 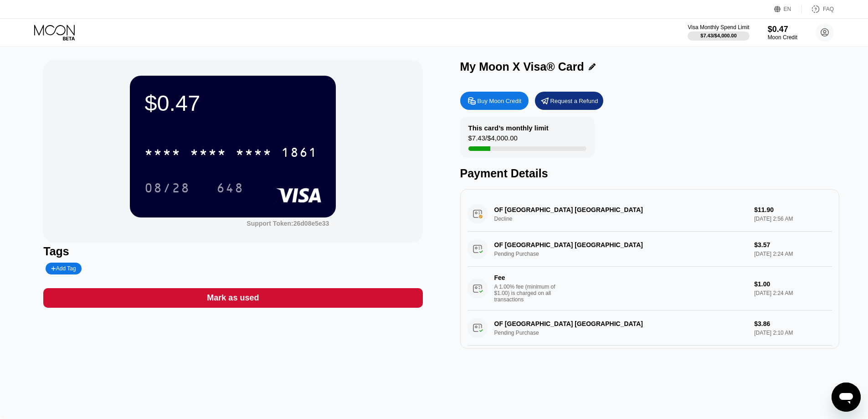 What do you see at coordinates (526, 277) in the screenshot?
I see `div: Fee` at bounding box center [526, 277].